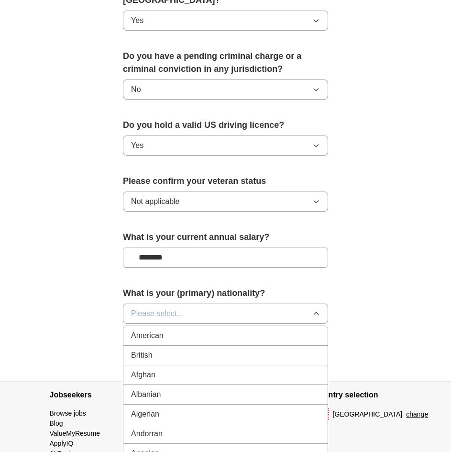 The height and width of the screenshot is (452, 451). I want to click on button: Not applicable, so click(225, 201).